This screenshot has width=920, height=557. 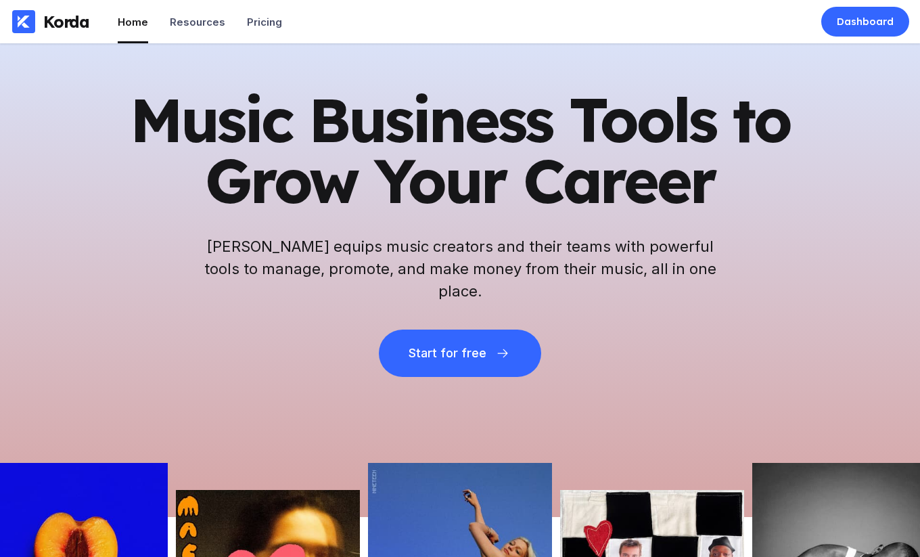 I want to click on div: Dashboard, so click(x=865, y=22).